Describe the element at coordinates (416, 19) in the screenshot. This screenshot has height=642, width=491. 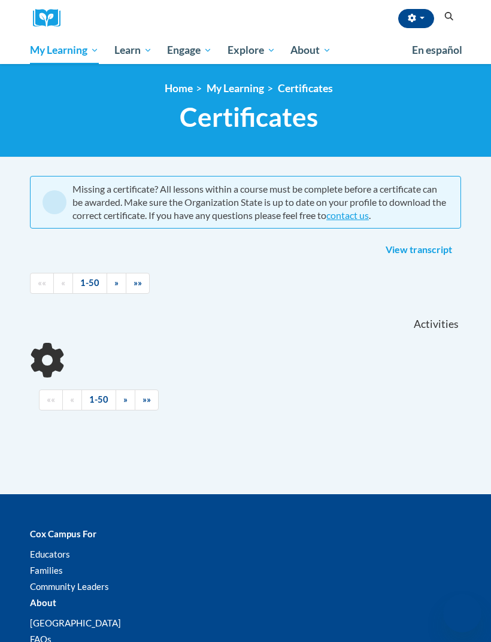
I see `button: Account Settings` at that location.